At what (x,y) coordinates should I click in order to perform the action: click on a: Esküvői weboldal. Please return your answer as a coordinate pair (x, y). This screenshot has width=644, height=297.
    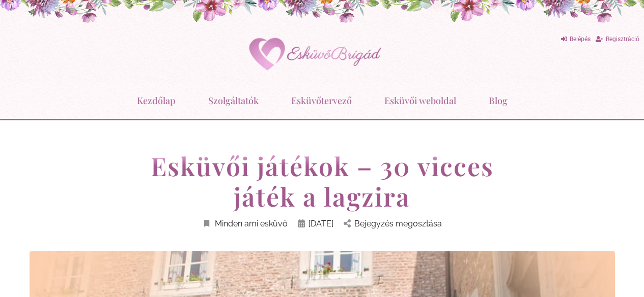
    Looking at the image, I should click on (420, 100).